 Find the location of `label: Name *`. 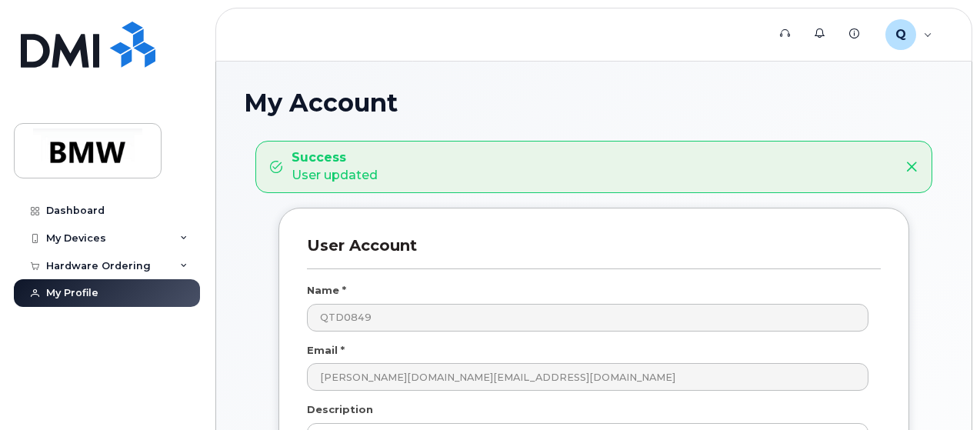

label: Name * is located at coordinates (326, 290).